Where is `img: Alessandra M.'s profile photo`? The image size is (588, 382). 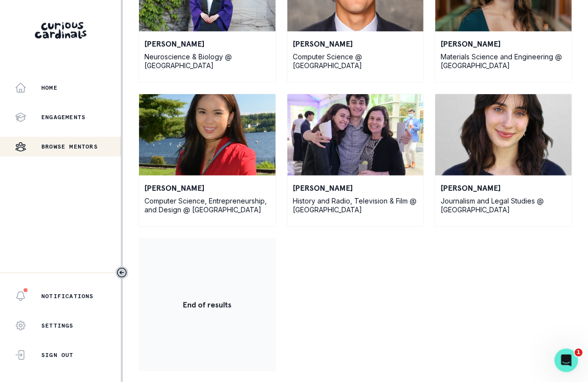
img: Alessandra M.'s profile photo is located at coordinates (207, 135).